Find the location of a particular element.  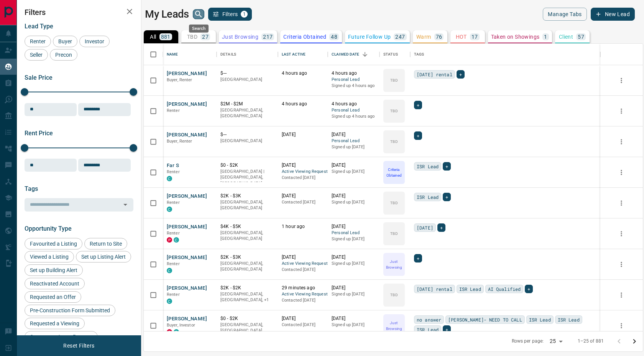

p: 29 minutes ago is located at coordinates (303, 288).